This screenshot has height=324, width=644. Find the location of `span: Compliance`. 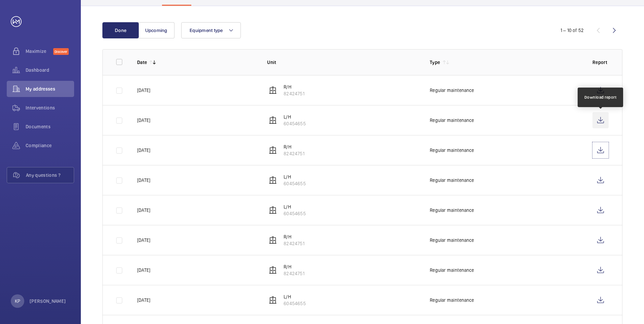

span: Compliance is located at coordinates (50, 145).